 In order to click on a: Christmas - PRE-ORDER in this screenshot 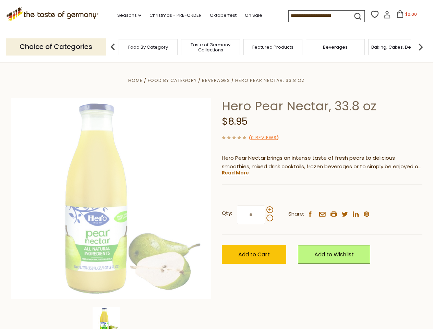, I will do `click(175, 15)`.